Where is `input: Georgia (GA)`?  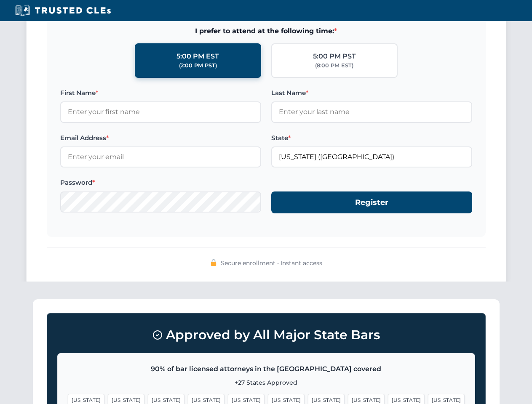 input: Georgia (GA) is located at coordinates (372, 157).